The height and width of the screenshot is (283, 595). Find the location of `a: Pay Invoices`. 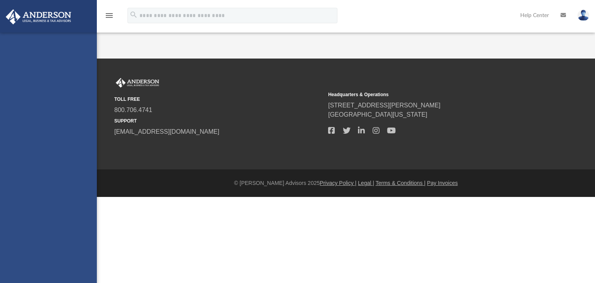

a: Pay Invoices is located at coordinates (442, 183).